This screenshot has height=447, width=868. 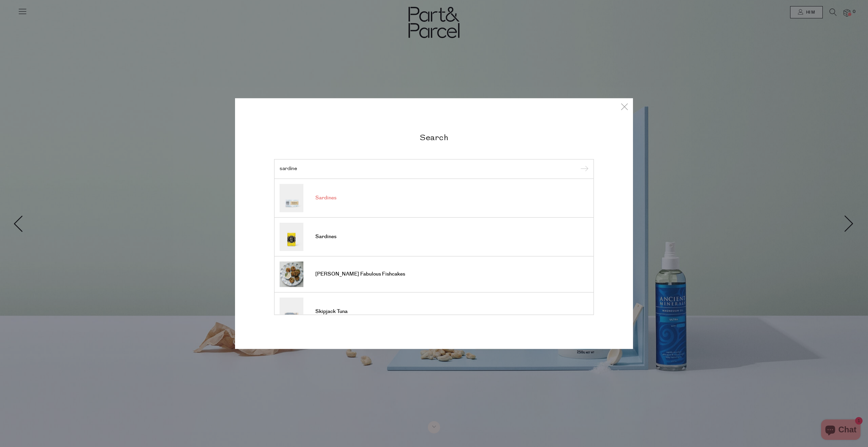 What do you see at coordinates (434, 311) in the screenshot?
I see `a: Skipjack Tuna` at bounding box center [434, 311].